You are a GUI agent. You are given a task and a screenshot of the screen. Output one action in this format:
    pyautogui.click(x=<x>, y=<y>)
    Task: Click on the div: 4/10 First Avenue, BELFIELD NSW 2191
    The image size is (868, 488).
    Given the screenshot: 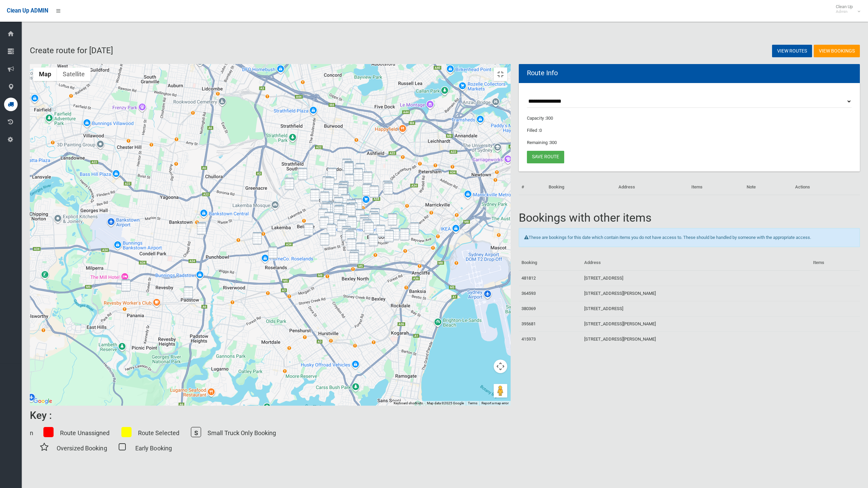 What is the action you would take?
    pyautogui.click(x=315, y=195)
    